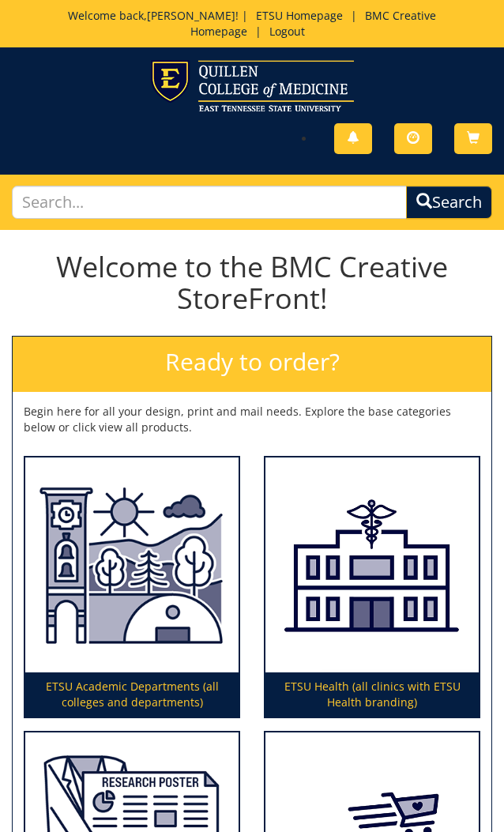 The width and height of the screenshot is (504, 832). Describe the element at coordinates (372, 566) in the screenshot. I see `img: ETSU Health (all clinics with ETSU Health branding)` at that location.